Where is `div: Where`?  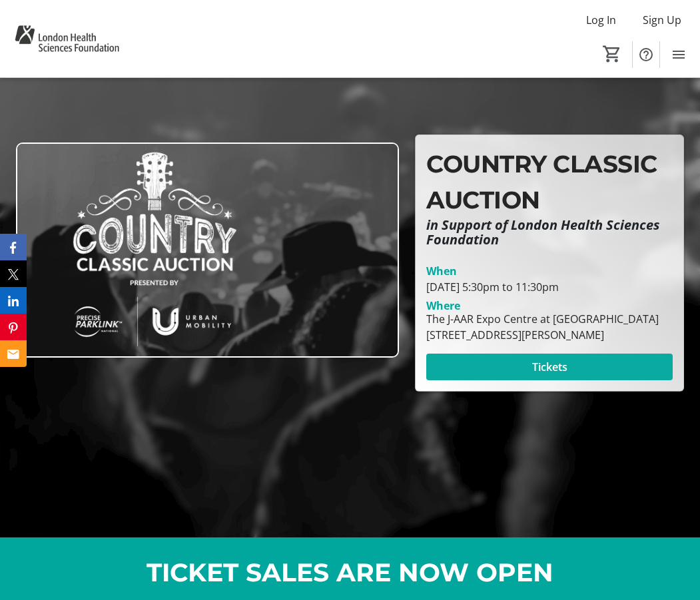 div: Where is located at coordinates (443, 306).